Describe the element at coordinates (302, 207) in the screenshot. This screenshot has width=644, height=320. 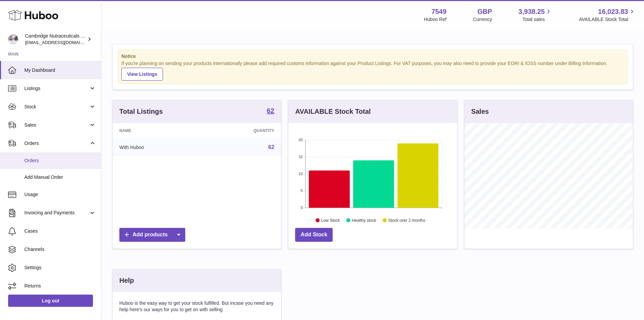
I see `text: 0` at that location.